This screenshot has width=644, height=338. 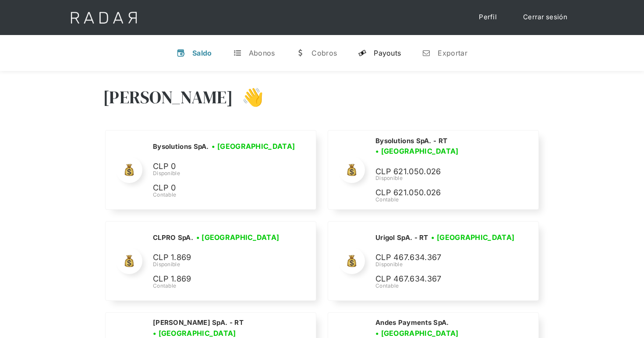 I want to click on div: Saldo, so click(x=202, y=53).